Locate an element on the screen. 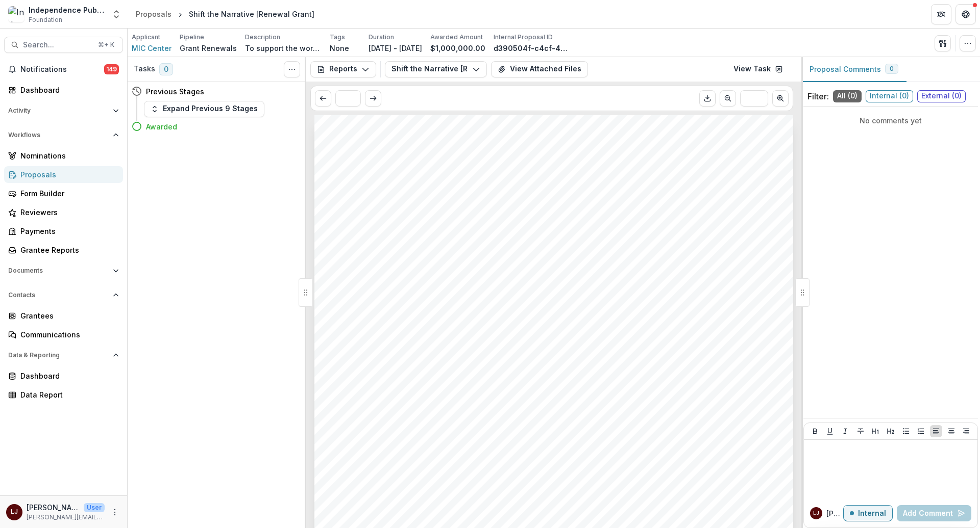 The width and height of the screenshot is (980, 528). button: Shift the Narrative [Renewal Grant] - Media, Inequality, and Change Center is located at coordinates (436, 69).